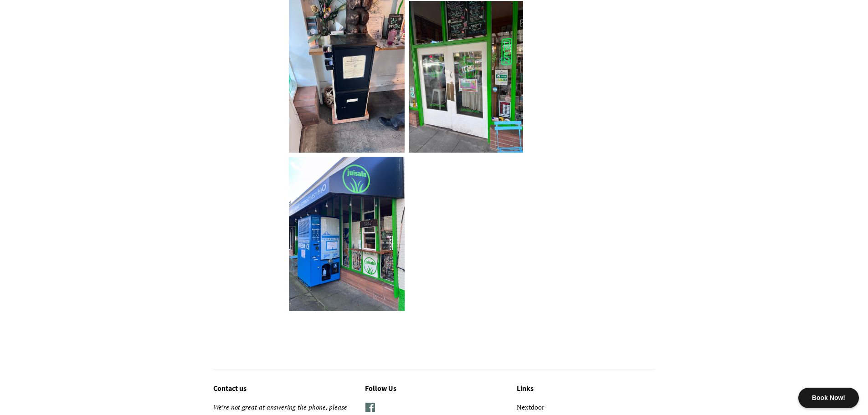 This screenshot has width=868, height=415. What do you see at coordinates (828, 398) in the screenshot?
I see `div: Book Now!` at bounding box center [828, 398].